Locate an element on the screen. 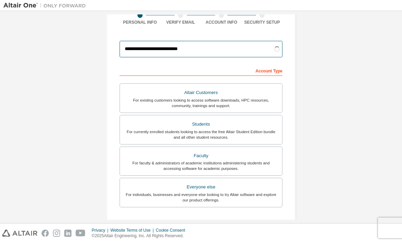 This screenshot has width=402, height=243. div: For existing customers looking to access software downloads, HPC resources, community, trainings ... is located at coordinates (201, 103).